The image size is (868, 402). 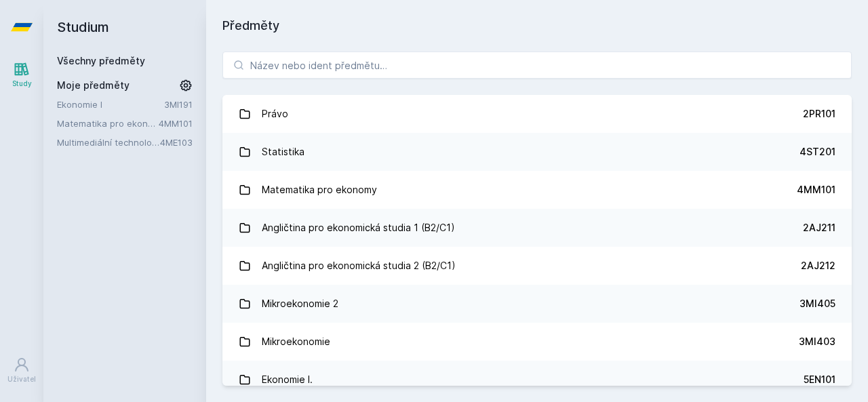 I want to click on a: Všechny předměty, so click(x=101, y=60).